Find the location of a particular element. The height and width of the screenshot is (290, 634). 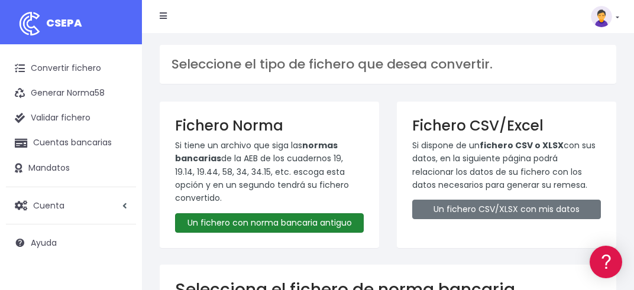

img: logo is located at coordinates (30, 24).